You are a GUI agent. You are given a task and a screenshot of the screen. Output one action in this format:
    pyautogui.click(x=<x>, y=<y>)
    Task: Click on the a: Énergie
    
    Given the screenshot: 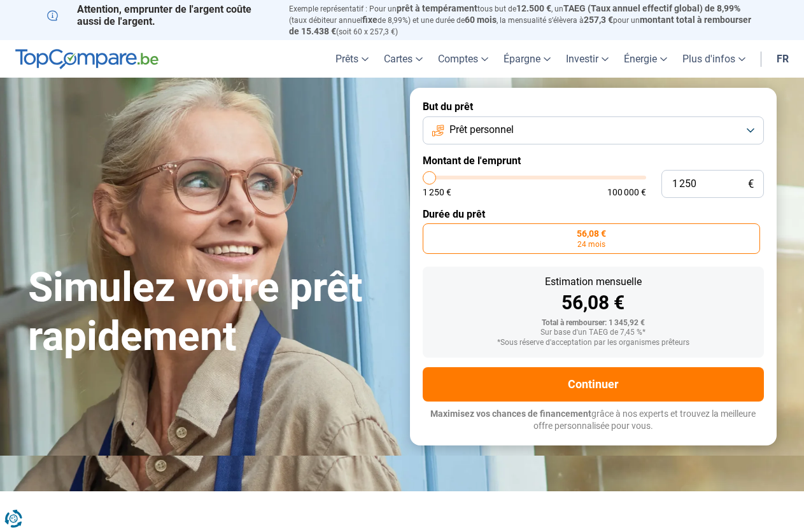 What is the action you would take?
    pyautogui.click(x=646, y=58)
    